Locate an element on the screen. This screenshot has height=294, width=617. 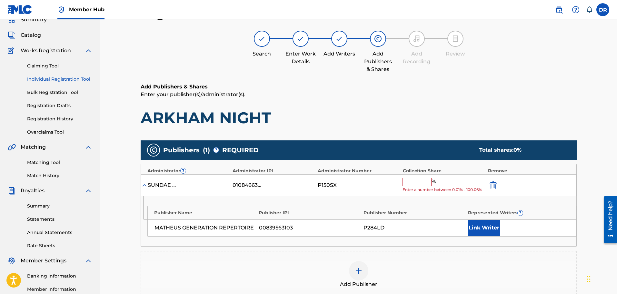
div: Need help? is located at coordinates (11, 22).